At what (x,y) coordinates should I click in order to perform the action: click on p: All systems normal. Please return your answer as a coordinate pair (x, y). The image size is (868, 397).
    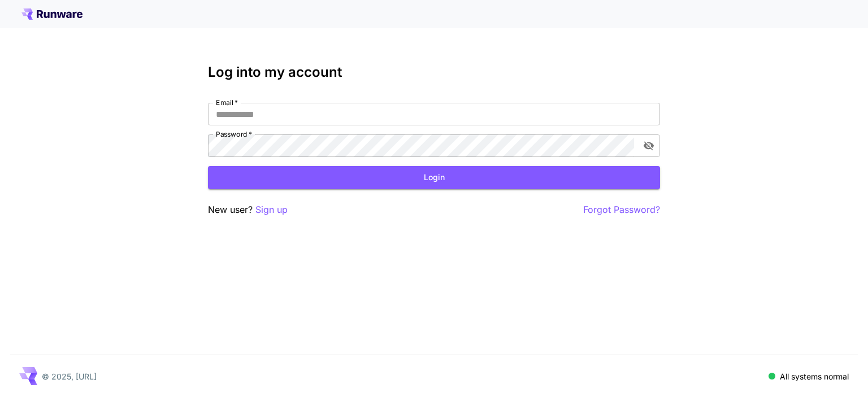
    Looking at the image, I should click on (814, 376).